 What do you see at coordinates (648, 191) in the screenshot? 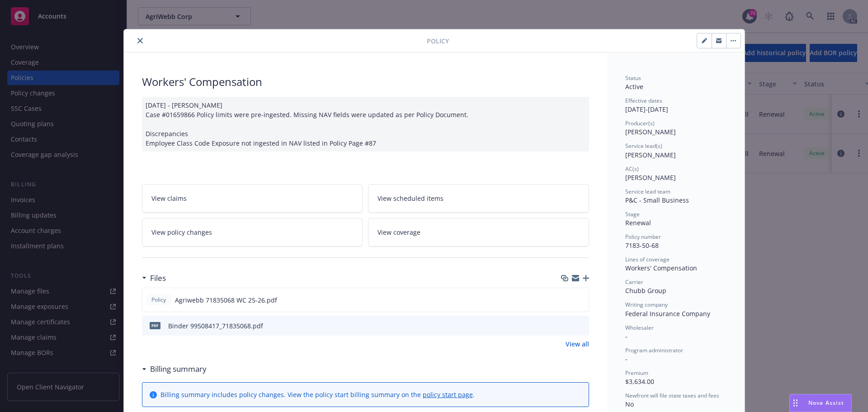
I see `span: Service lead team` at bounding box center [648, 191].